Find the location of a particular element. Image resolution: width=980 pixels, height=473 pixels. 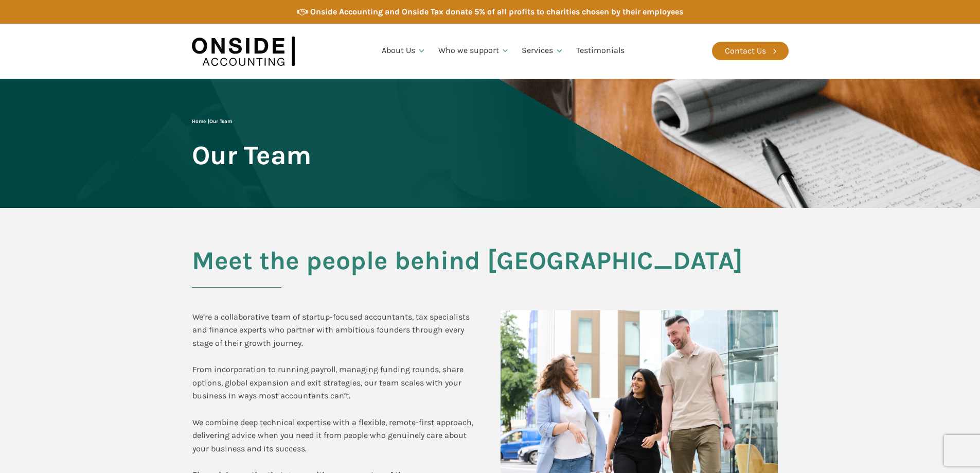

div: Contact Us is located at coordinates (745, 51).